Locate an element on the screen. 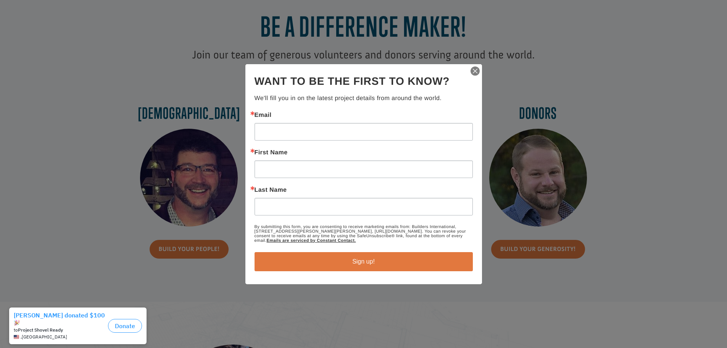  img: US.png is located at coordinates (16, 33).